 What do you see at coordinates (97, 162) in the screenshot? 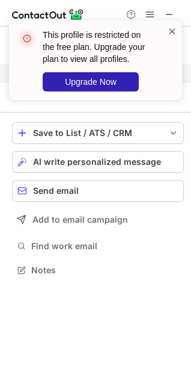
I see `span: AI write personalized message` at bounding box center [97, 162].